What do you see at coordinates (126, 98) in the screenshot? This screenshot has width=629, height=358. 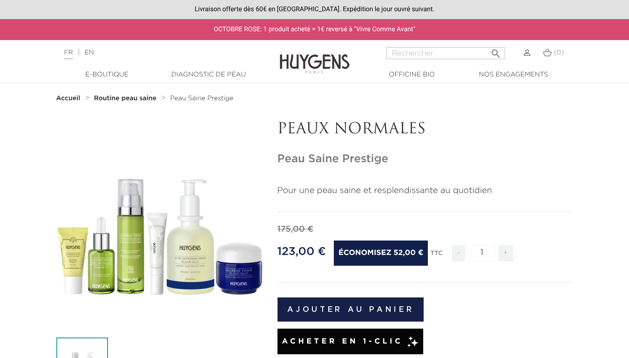 I see `a: Routine peau saine` at bounding box center [126, 98].